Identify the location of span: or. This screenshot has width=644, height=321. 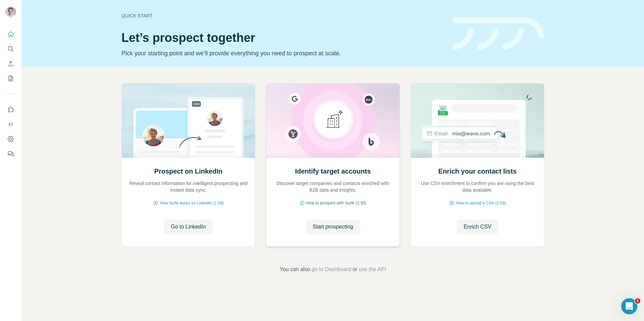
(355, 269).